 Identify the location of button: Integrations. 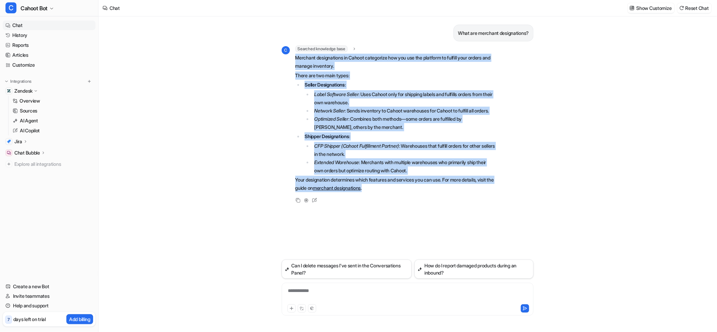
(18, 81).